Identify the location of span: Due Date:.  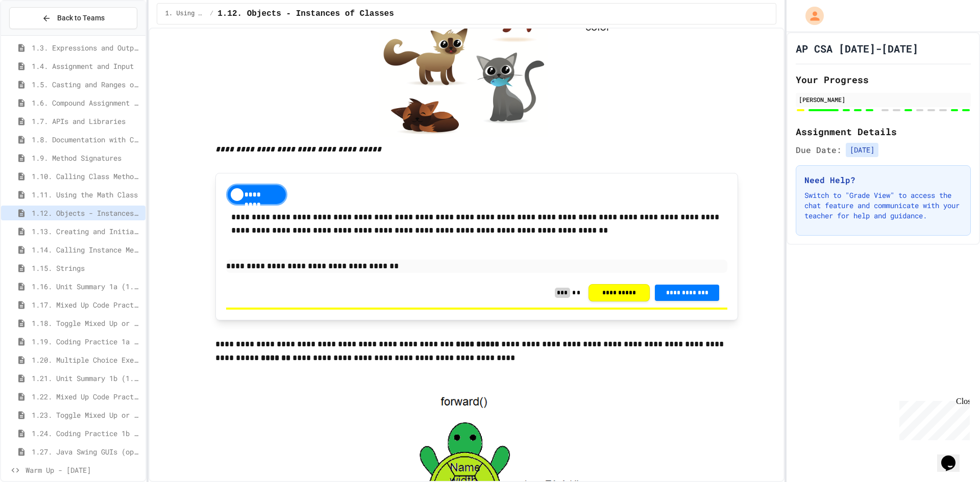
(818, 150).